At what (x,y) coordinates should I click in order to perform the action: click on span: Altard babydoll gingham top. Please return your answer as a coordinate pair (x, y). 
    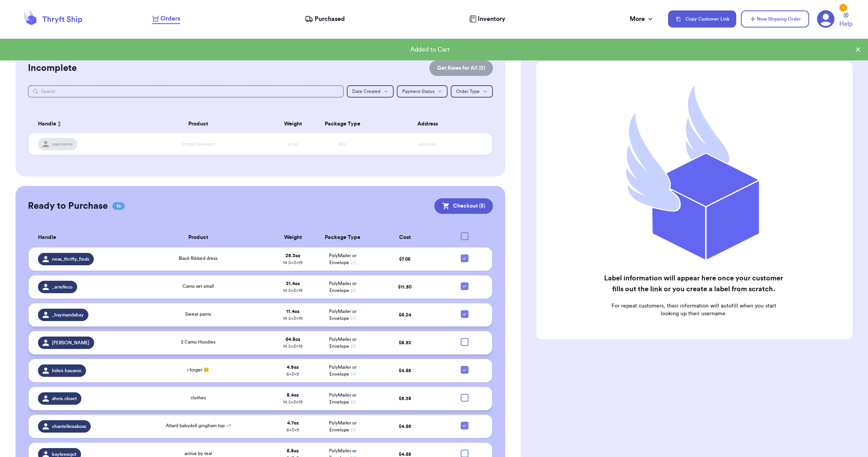
    Looking at the image, I should click on (198, 426).